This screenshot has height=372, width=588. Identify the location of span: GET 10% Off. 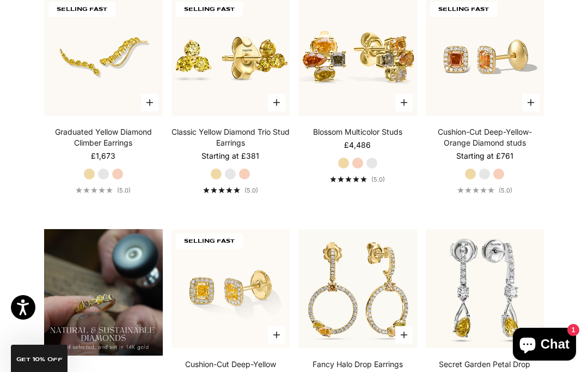
(40, 360).